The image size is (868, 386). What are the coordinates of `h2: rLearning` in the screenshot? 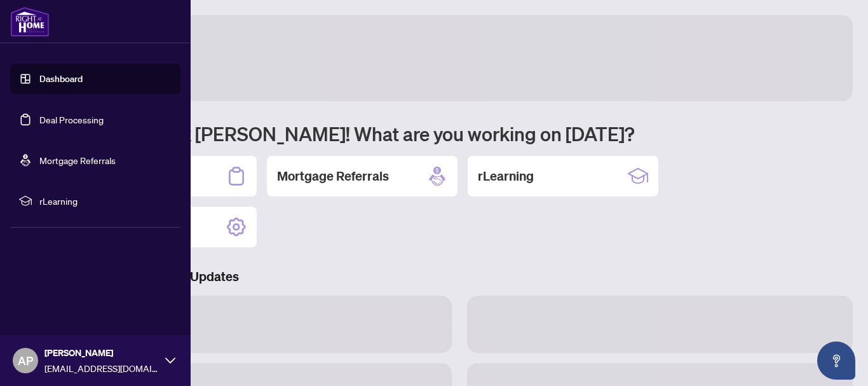 It's located at (506, 176).